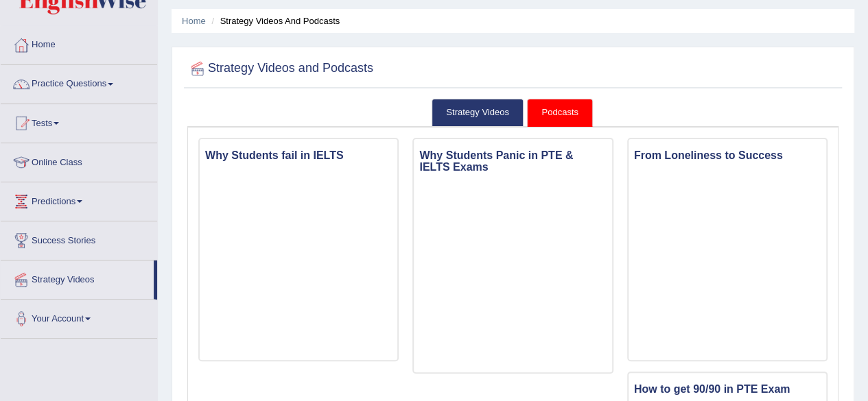  I want to click on h2: Strategy Videos and Podcasts, so click(280, 68).